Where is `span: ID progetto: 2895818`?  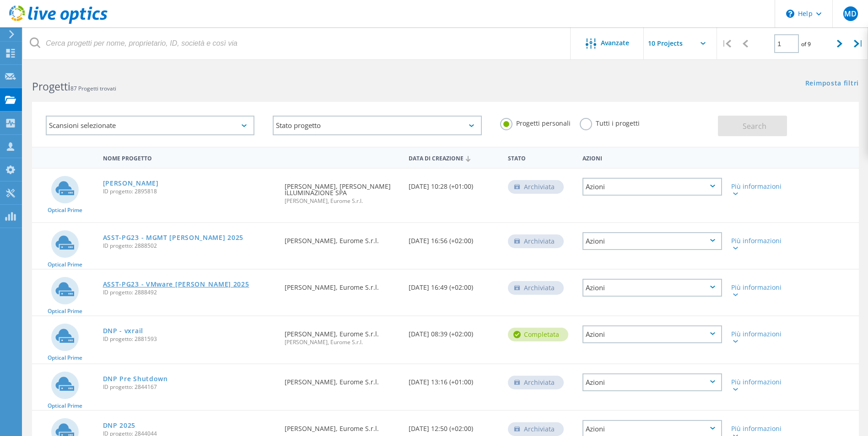
span: ID progetto: 2895818 is located at coordinates (189, 192).